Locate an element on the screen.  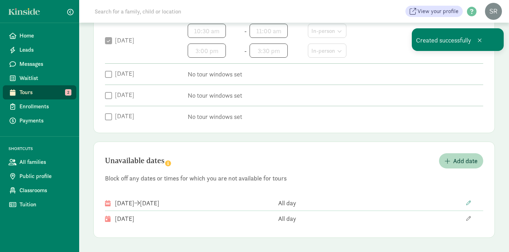
a: Leads is located at coordinates (40, 50).